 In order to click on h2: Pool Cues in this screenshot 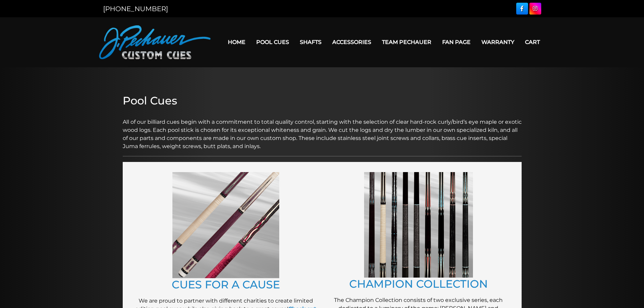, I will do `click(322, 101)`.